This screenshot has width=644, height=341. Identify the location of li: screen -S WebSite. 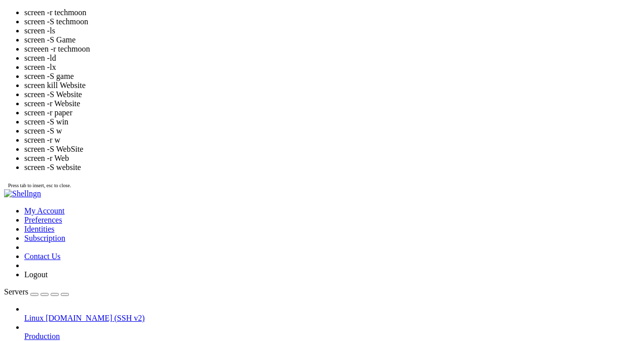
(332, 150).